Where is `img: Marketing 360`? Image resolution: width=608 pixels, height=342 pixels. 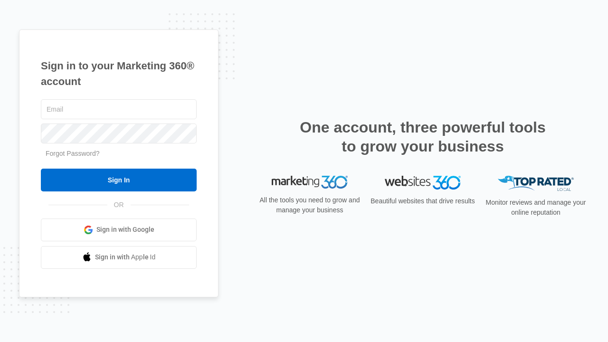
img: Marketing 360 is located at coordinates (309, 182).